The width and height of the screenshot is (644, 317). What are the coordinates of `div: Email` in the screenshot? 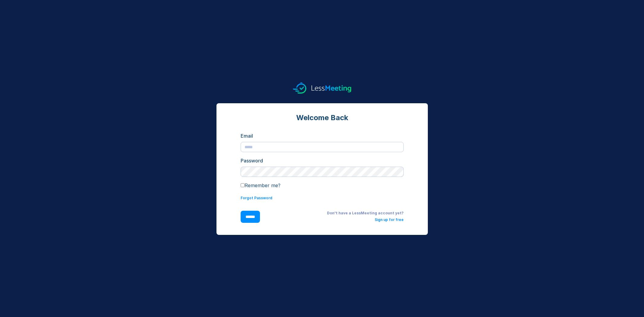 It's located at (322, 136).